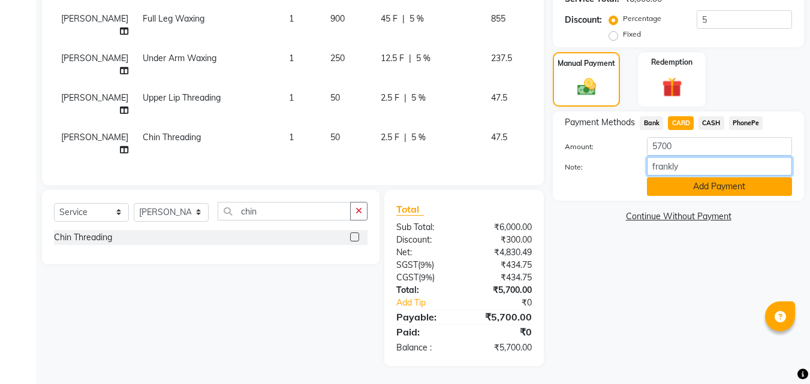 Image resolution: width=810 pixels, height=384 pixels. What do you see at coordinates (83, 237) in the screenshot?
I see `div: Chin Threading` at bounding box center [83, 237].